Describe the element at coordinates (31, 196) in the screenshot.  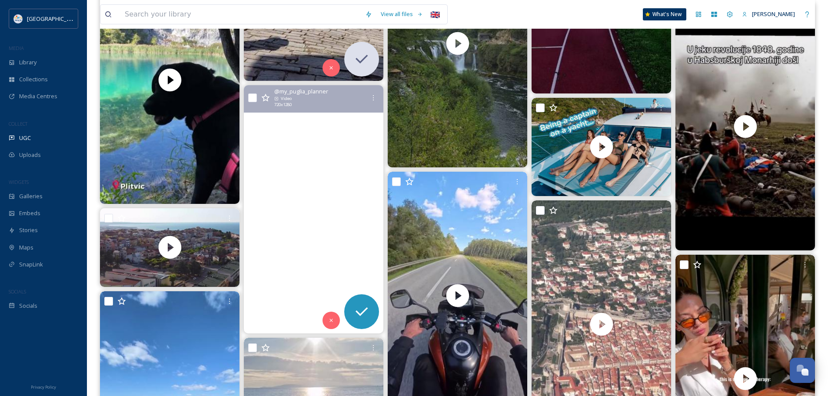
I see `span: Galleries` at that location.